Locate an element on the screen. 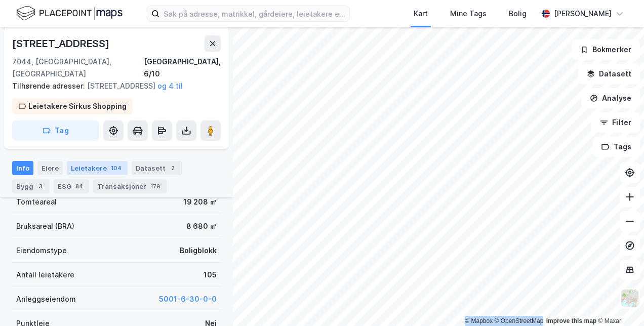  div: 104 is located at coordinates (116, 168).